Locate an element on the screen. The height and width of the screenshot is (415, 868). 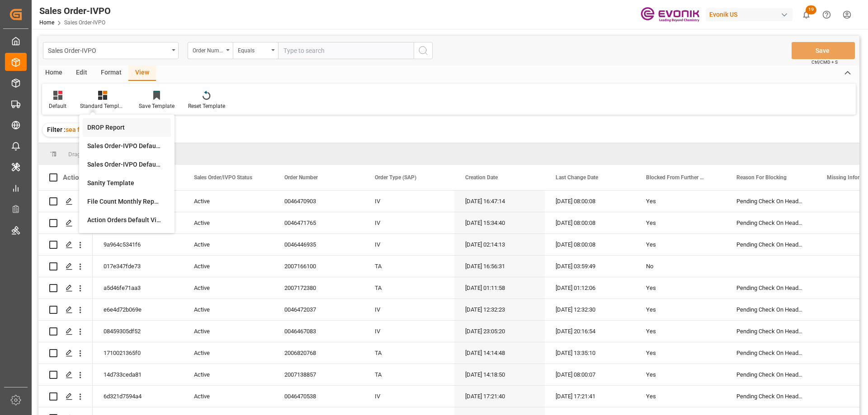
button: Evonik US is located at coordinates (751, 14).